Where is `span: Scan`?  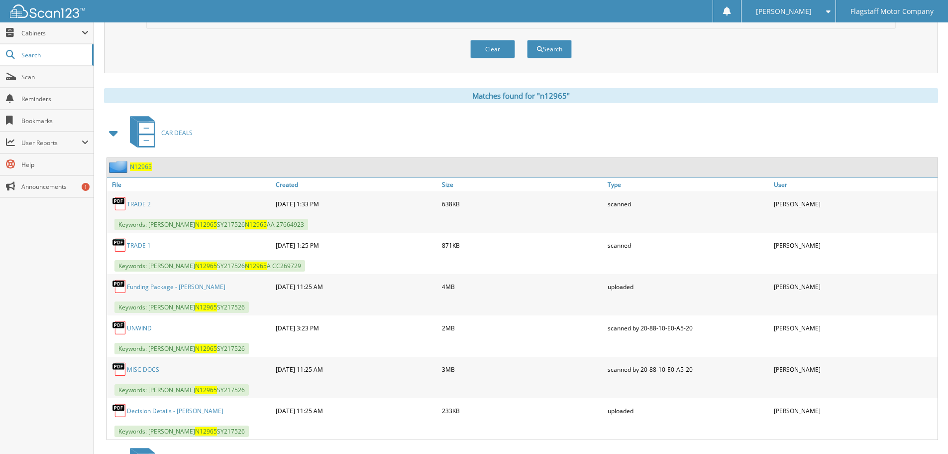 span: Scan is located at coordinates (55, 77).